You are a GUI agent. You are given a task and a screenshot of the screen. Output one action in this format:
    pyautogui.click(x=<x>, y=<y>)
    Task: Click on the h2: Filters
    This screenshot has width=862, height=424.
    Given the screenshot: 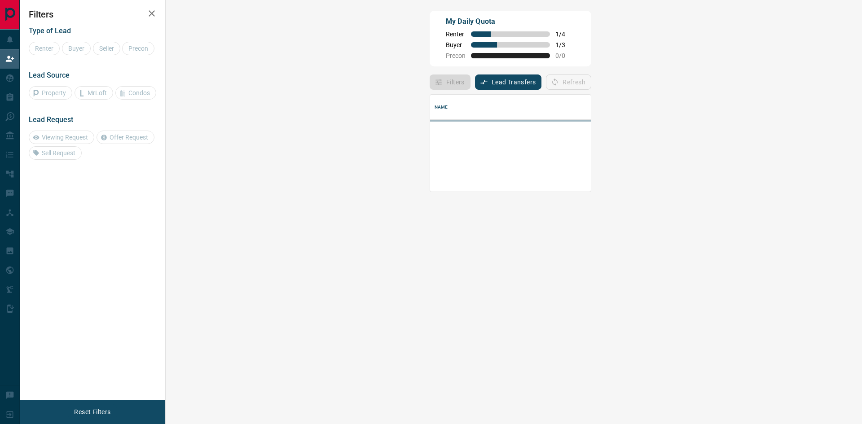 What is the action you would take?
    pyautogui.click(x=92, y=14)
    